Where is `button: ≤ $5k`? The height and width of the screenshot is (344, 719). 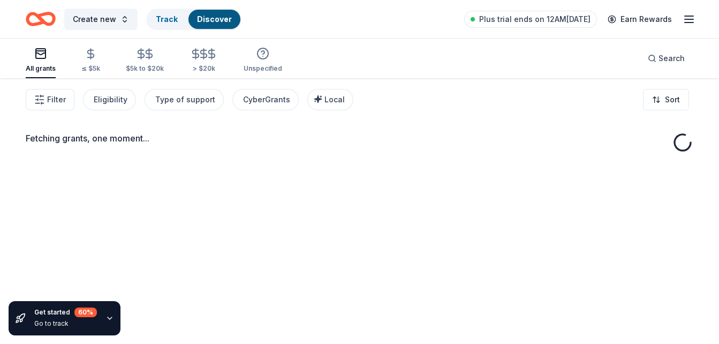
button: ≤ $5k is located at coordinates (90, 60).